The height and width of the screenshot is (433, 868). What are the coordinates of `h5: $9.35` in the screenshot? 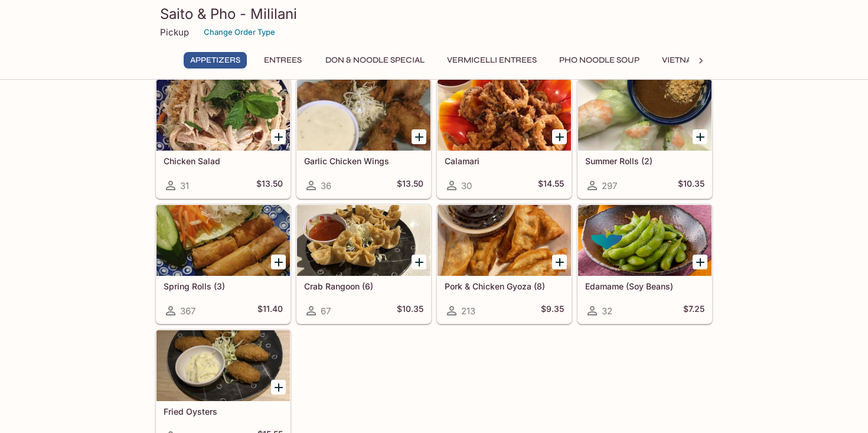 It's located at (552, 311).